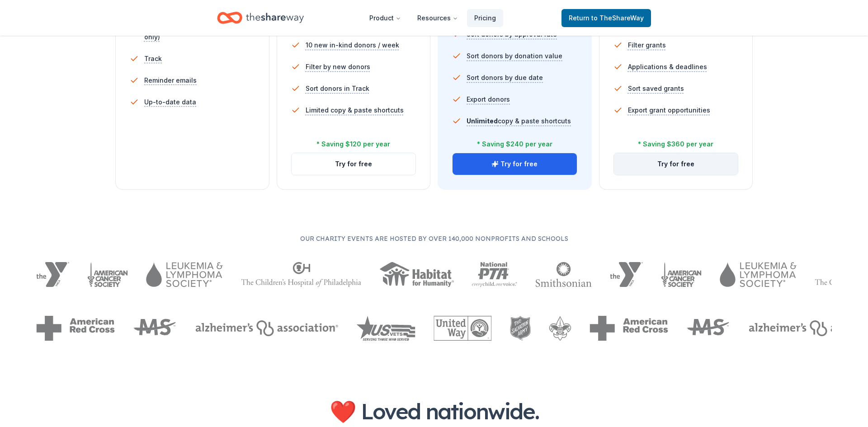 The image size is (868, 427). I want to click on div: * Saving $360 per year, so click(675, 144).